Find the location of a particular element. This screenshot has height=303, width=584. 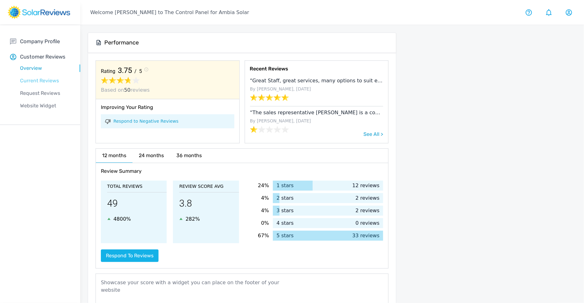

p: Request Reviews is located at coordinates (45, 93).